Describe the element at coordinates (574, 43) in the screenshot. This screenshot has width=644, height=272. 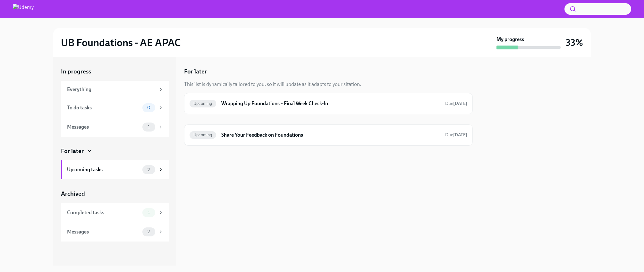
I see `h3: 33%` at that location.